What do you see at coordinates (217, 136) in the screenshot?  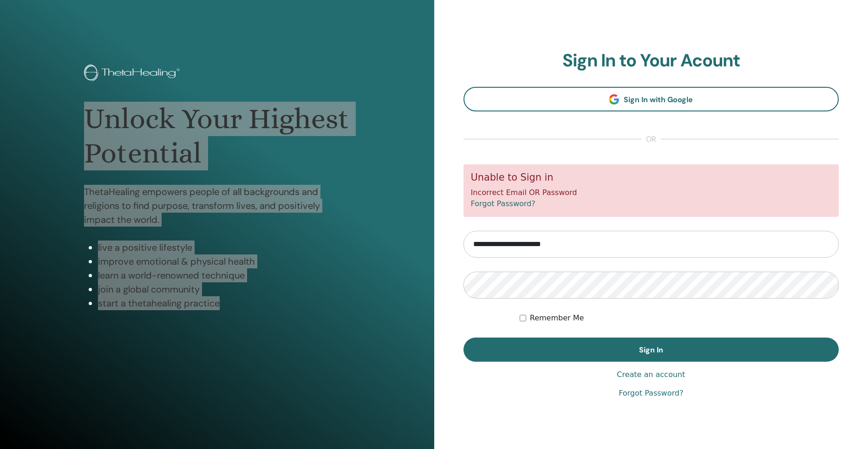 I see `h1: Unlock Your Highest Potential` at bounding box center [217, 136].